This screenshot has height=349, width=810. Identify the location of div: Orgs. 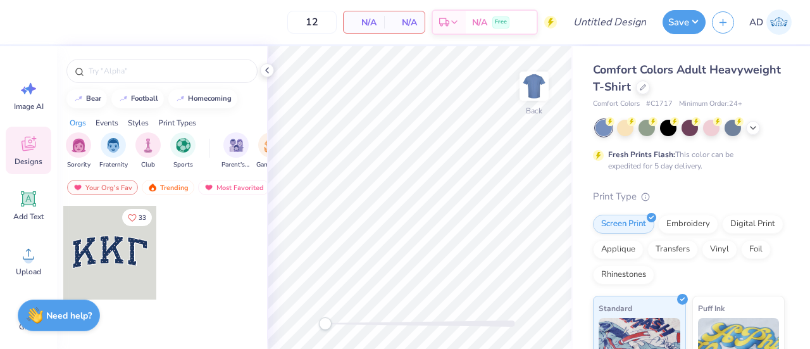
(78, 123).